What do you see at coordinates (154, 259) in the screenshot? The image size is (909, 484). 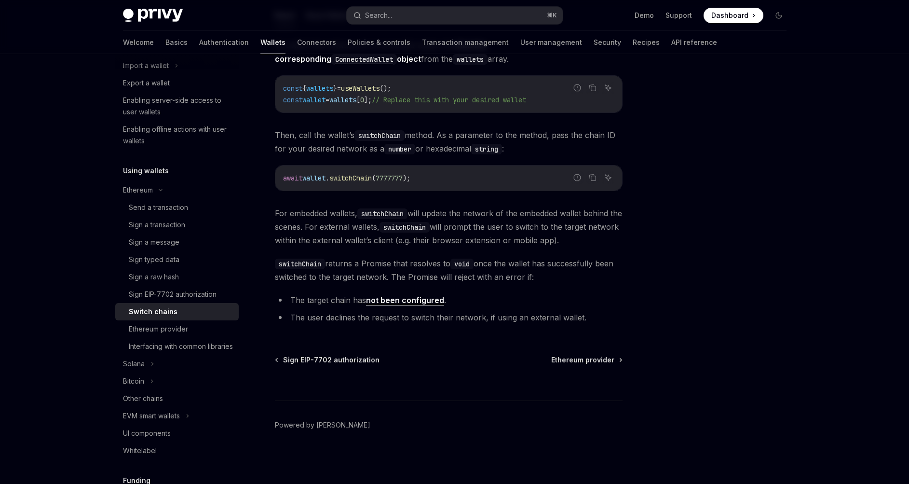 I see `div: Sign typed data` at bounding box center [154, 259].